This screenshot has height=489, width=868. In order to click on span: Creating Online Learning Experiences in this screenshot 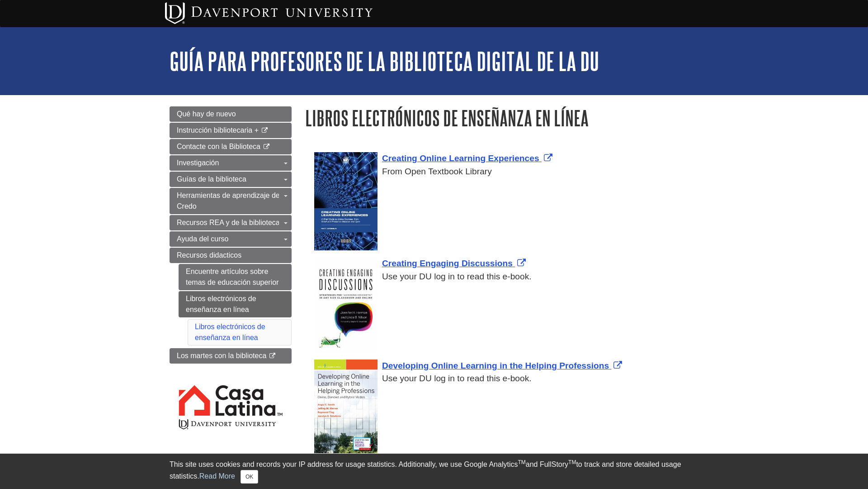, I will do `click(461, 157)`.